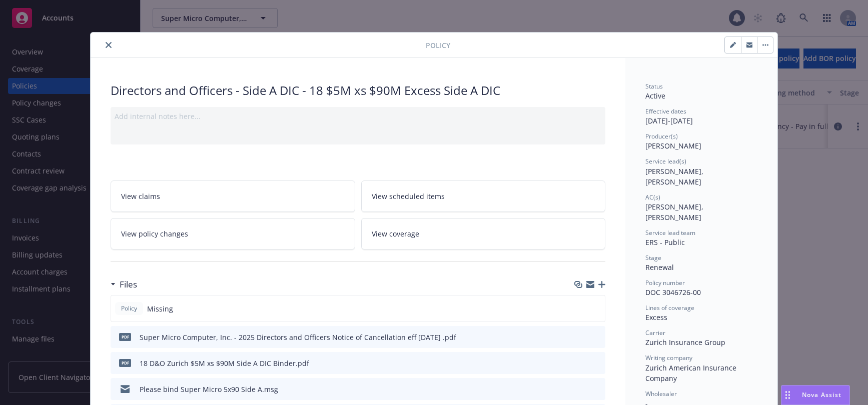  What do you see at coordinates (128, 285) in the screenshot?
I see `h3: Files` at bounding box center [128, 285].